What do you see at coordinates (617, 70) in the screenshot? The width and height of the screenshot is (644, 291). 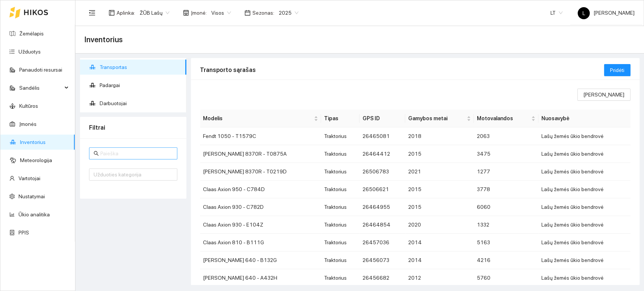 I see `span: Pridėti` at bounding box center [617, 70].